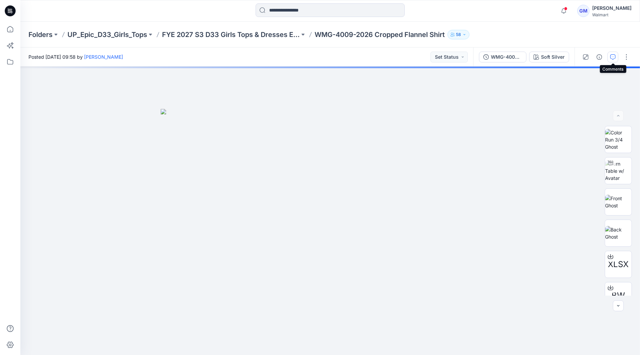  Describe the element at coordinates (459, 35) in the screenshot. I see `button: 58` at that location.